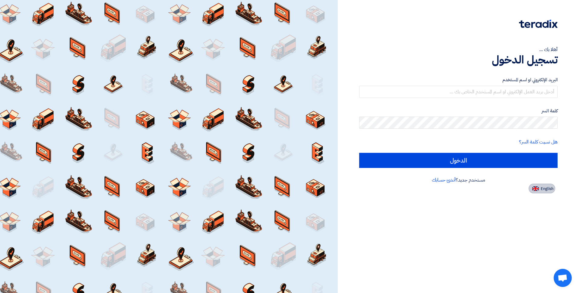 The image size is (579, 293). What do you see at coordinates (459, 180) in the screenshot?
I see `div: مستخدم جديد؟` at bounding box center [459, 180].